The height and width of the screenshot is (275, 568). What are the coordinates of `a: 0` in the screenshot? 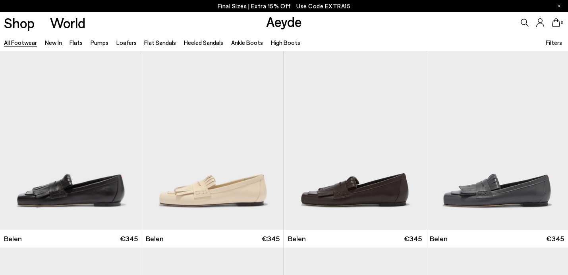 It's located at (556, 23).